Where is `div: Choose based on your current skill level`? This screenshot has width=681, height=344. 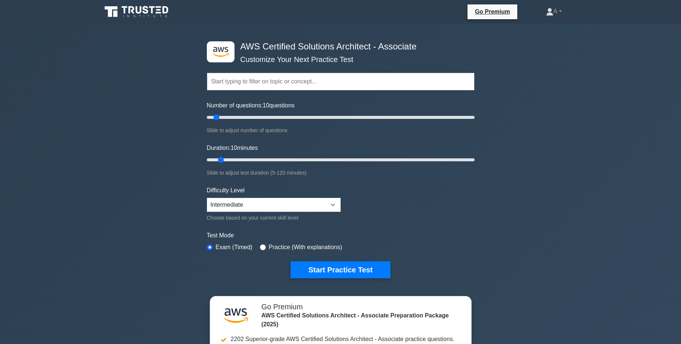 div: Choose based on your current skill level is located at coordinates (273, 217).